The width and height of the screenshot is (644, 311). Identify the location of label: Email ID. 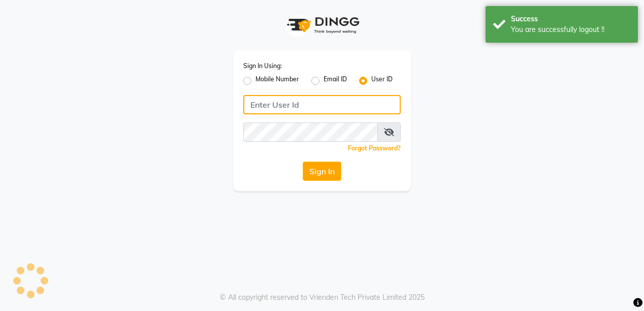
(335, 81).